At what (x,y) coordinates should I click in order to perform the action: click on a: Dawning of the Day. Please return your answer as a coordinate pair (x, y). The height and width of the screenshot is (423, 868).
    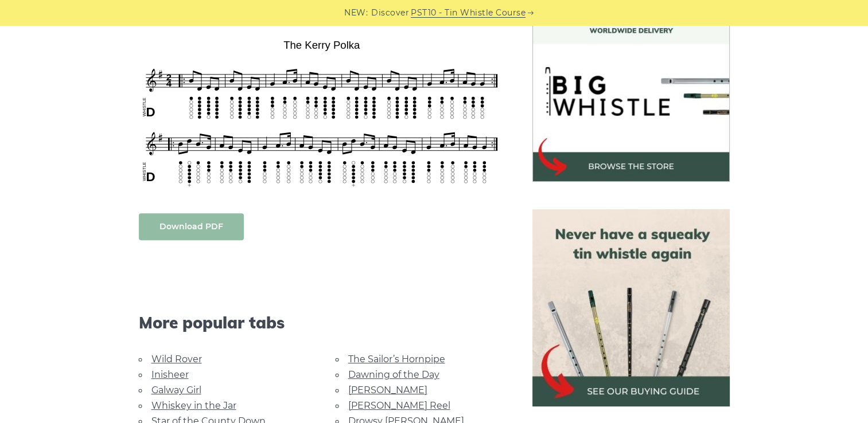
    Looking at the image, I should click on (393, 374).